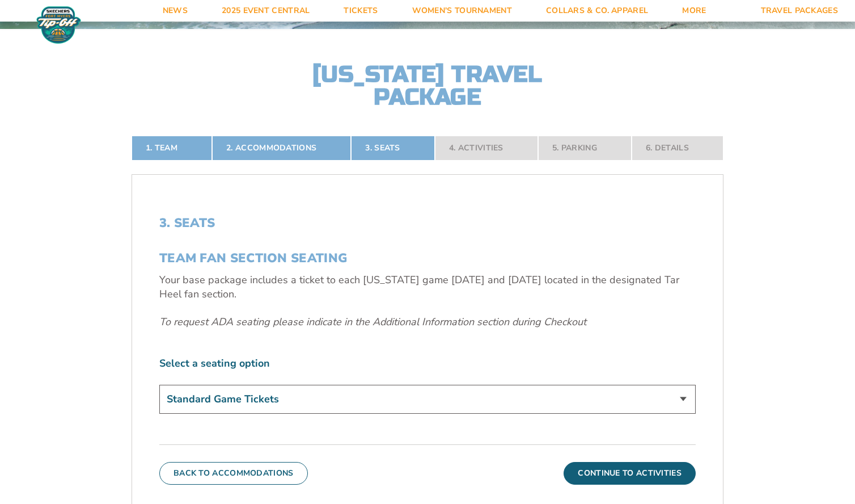 The width and height of the screenshot is (855, 504). I want to click on em: To request ADA seating please indicate in the Additional Information section during Checkout, so click(372, 322).